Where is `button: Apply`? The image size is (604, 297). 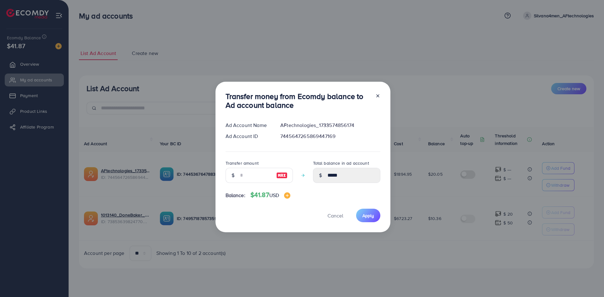 button: Apply is located at coordinates (368, 215).